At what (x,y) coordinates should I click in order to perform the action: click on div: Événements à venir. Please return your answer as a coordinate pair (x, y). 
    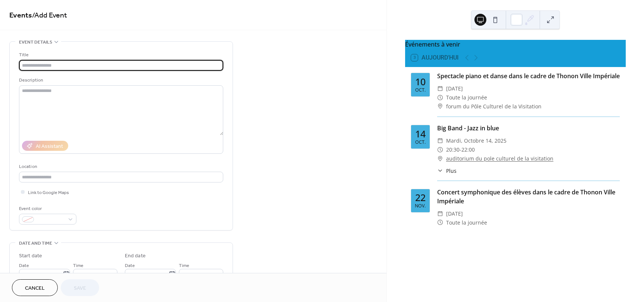
    Looking at the image, I should click on (515, 44).